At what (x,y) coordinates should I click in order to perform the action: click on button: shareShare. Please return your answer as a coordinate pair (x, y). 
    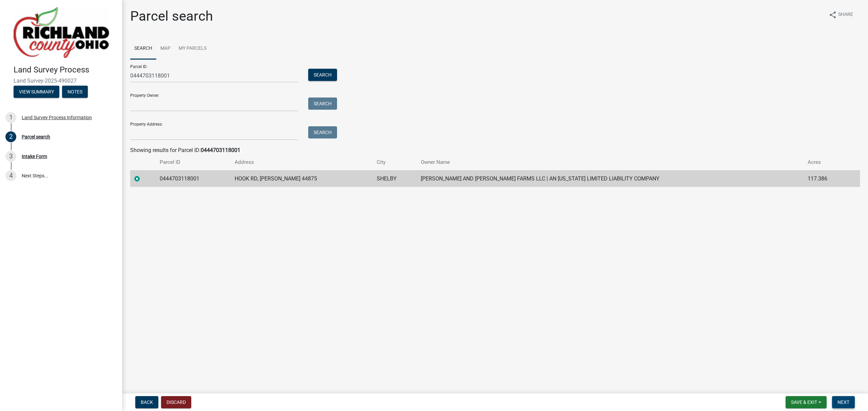
    Looking at the image, I should click on (841, 14).